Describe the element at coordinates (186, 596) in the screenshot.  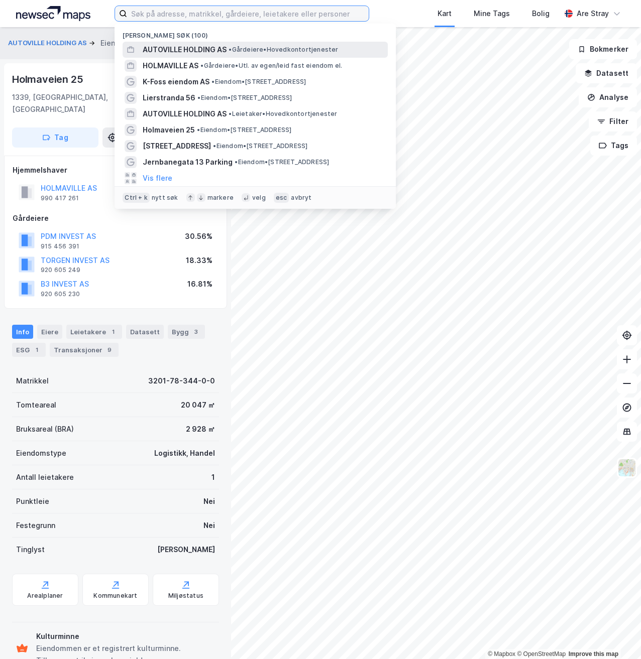
I see `div: Miljøstatus` at that location.